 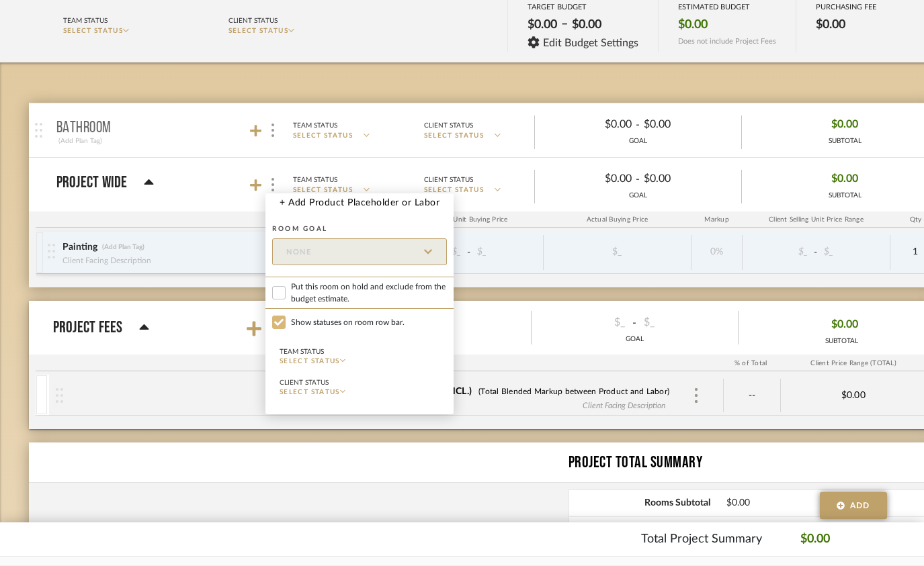 What do you see at coordinates (304, 383) in the screenshot?
I see `div: Client Status` at bounding box center [304, 383].